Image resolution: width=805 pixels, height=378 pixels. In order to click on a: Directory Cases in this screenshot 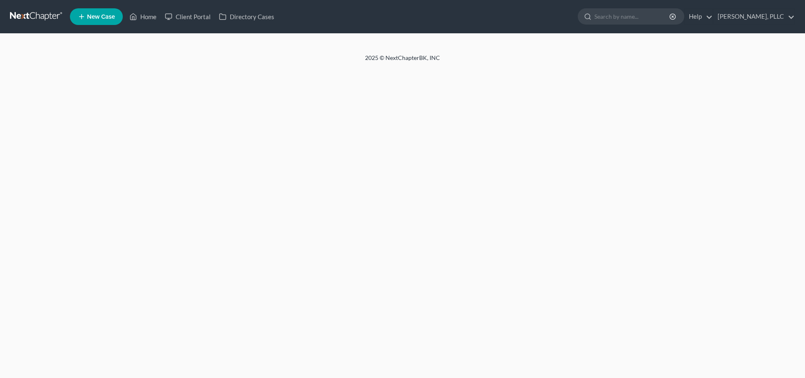, I will do `click(246, 17)`.